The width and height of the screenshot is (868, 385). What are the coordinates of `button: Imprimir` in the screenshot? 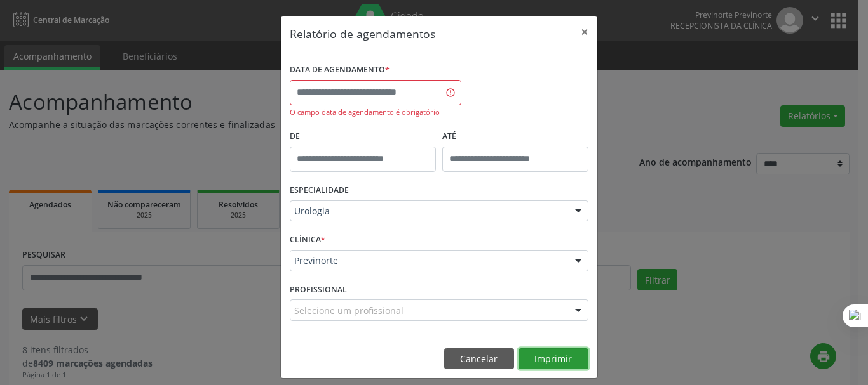 It's located at (553, 359).